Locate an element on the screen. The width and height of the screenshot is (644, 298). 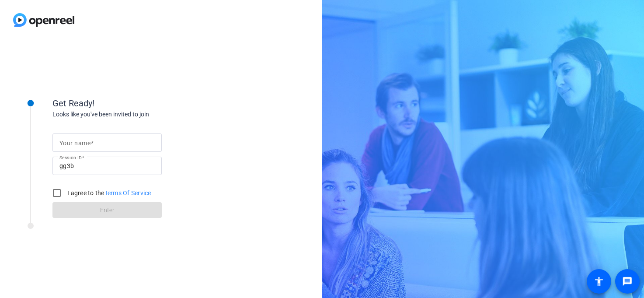
a: Terms Of Service is located at coordinates (128, 192).